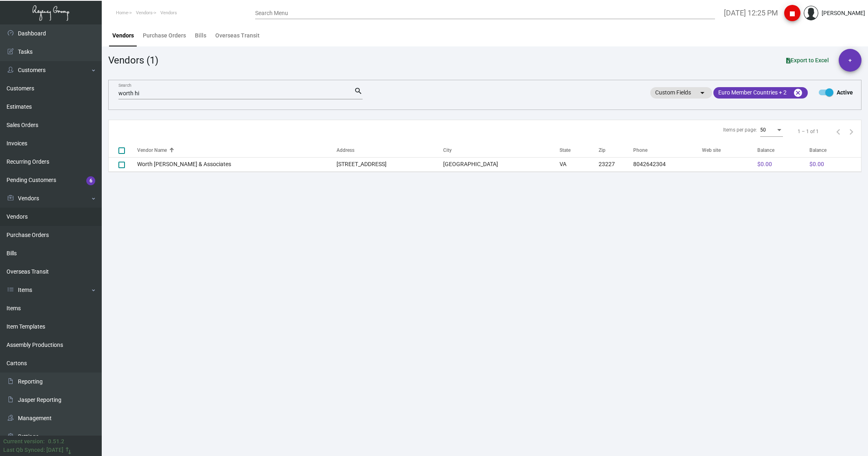 The height and width of the screenshot is (456, 868). I want to click on mat-icon: cancel, so click(798, 93).